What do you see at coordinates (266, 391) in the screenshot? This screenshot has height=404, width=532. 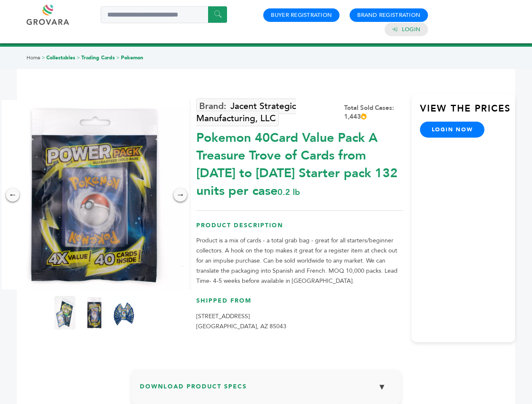 I see `h3: Download Product Specs` at bounding box center [266, 391].